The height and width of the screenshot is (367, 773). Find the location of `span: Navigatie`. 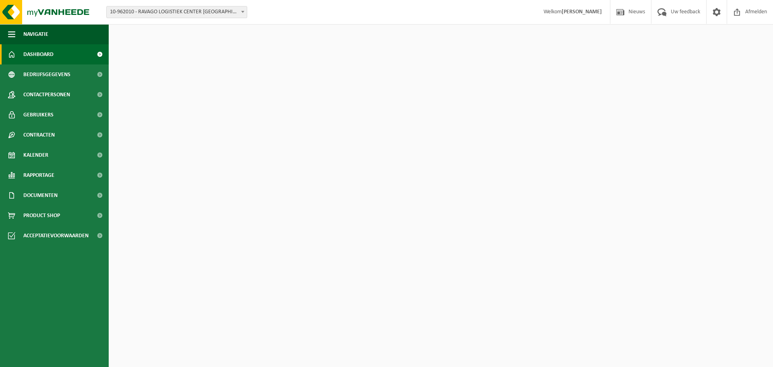

span: Navigatie is located at coordinates (36, 34).